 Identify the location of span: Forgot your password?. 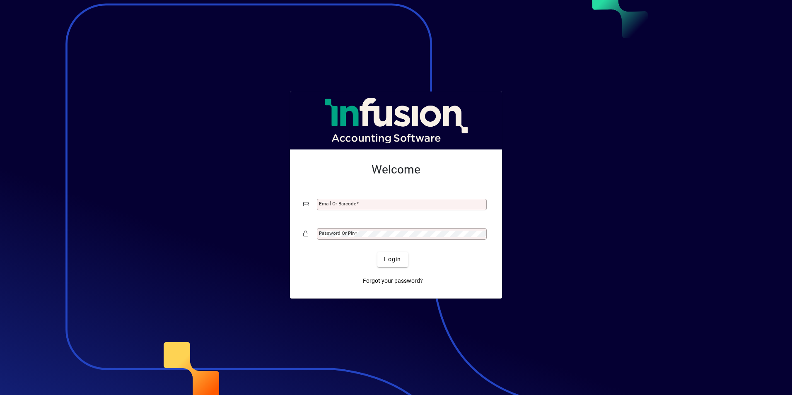
(393, 281).